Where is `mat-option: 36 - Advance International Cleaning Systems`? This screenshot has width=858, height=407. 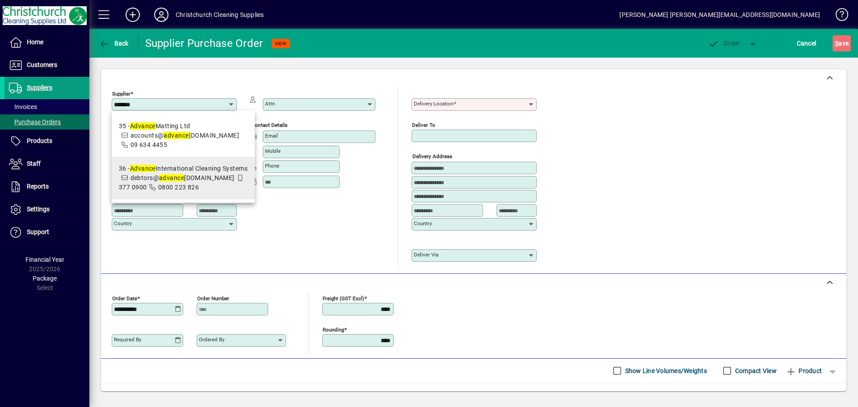 mat-option: 36 - Advance International Cleaning Systems is located at coordinates (183, 178).